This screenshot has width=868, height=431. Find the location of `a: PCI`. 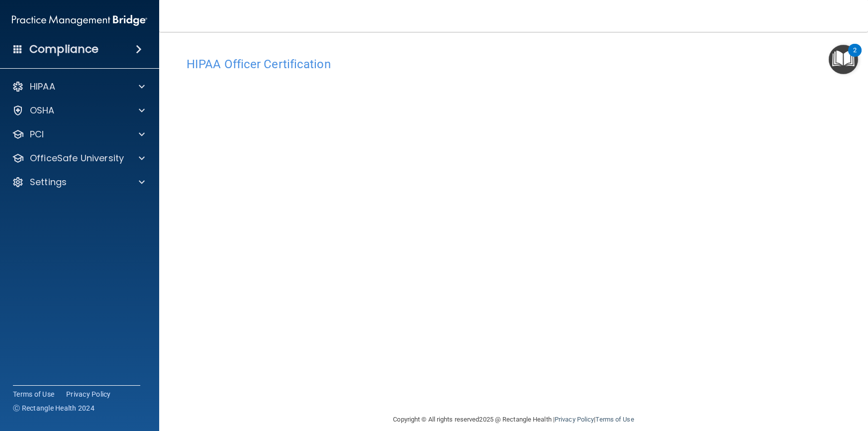

a: PCI is located at coordinates (78, 134).